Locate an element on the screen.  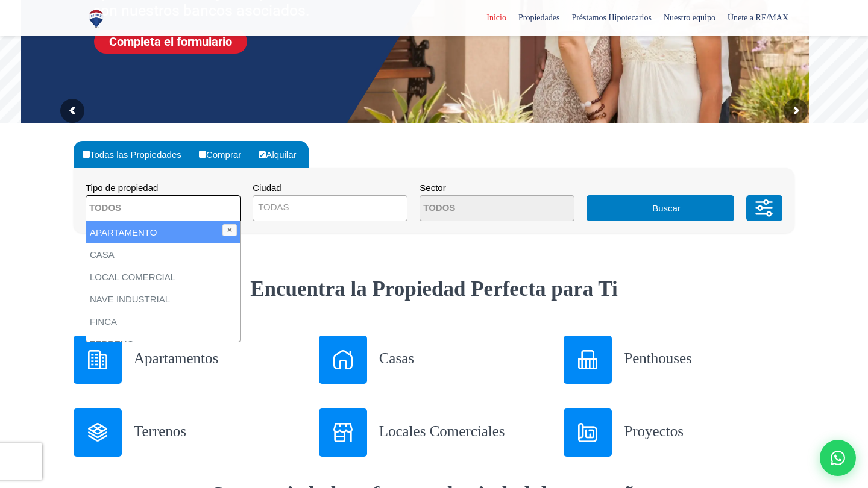
h3: Proyectos is located at coordinates (709, 431).